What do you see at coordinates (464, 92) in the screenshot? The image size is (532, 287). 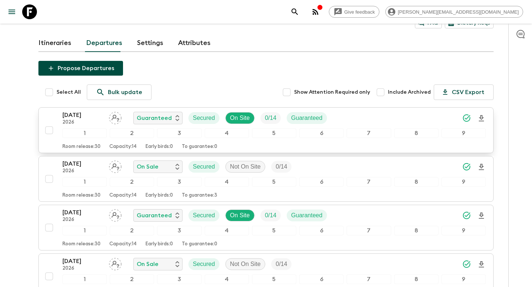 I see `button: CSV Export` at bounding box center [464, 92].